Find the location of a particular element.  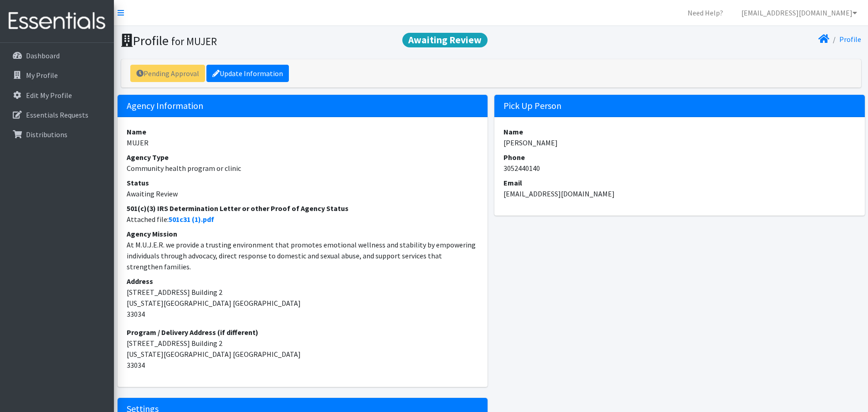

strong: Program / Delivery Address (if different) is located at coordinates (192, 332).